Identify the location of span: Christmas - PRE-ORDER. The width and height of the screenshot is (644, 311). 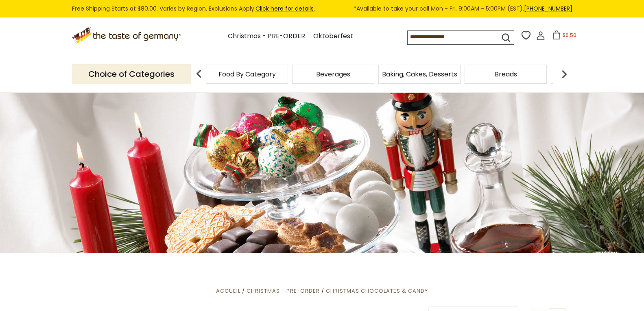
(283, 291).